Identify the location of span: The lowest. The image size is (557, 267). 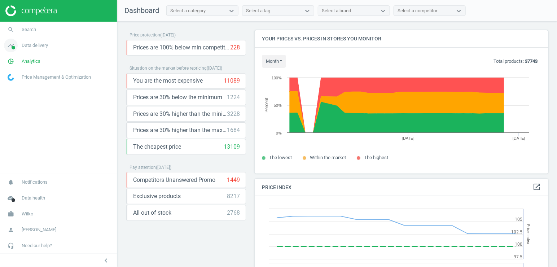
(281, 157).